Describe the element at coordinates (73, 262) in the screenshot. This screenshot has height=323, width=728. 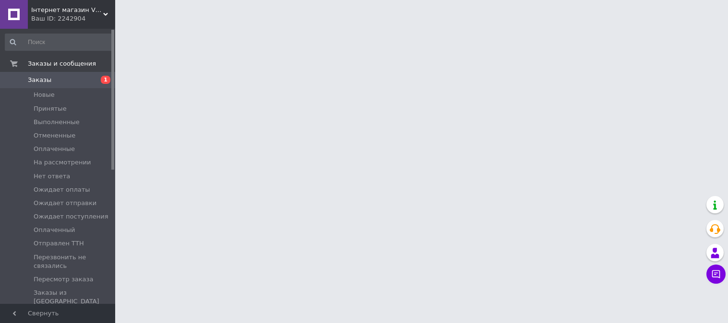
I see `span: Перезвонить не связались` at that location.